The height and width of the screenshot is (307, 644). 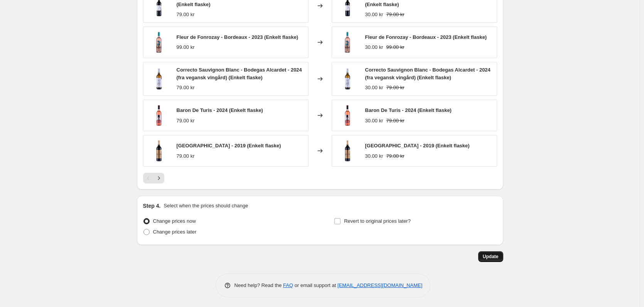 I want to click on button: Update, so click(x=490, y=257).